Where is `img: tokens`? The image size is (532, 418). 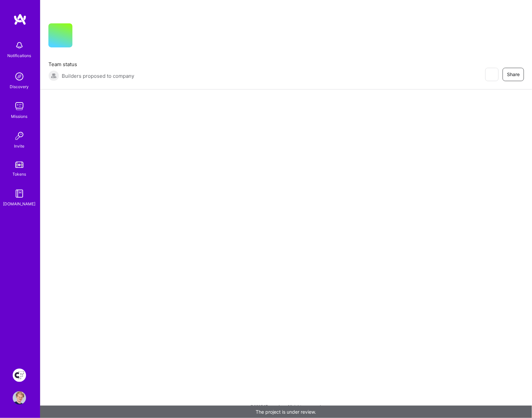 img: tokens is located at coordinates (19, 164).